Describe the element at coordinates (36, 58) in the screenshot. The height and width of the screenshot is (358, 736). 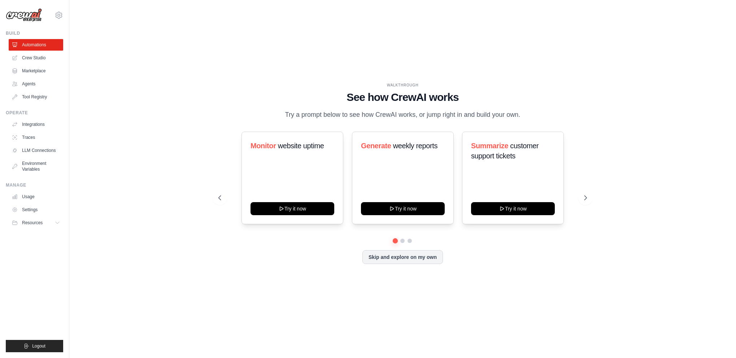
I see `a: Crew Studio` at that location.